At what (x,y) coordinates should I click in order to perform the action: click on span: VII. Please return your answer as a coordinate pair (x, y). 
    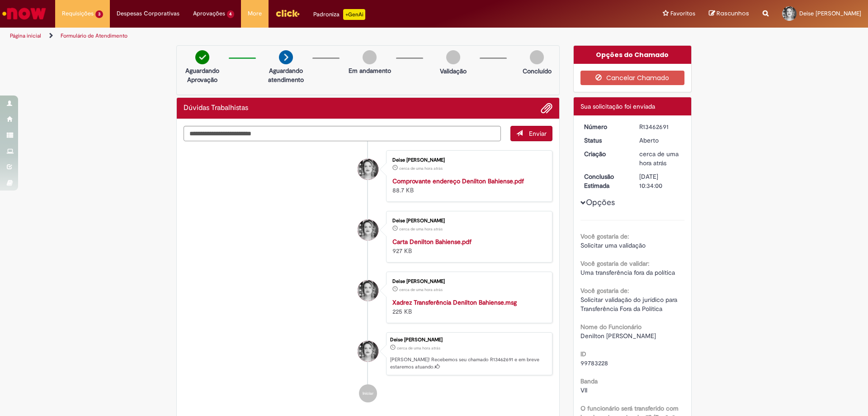
    Looking at the image, I should click on (584, 390).